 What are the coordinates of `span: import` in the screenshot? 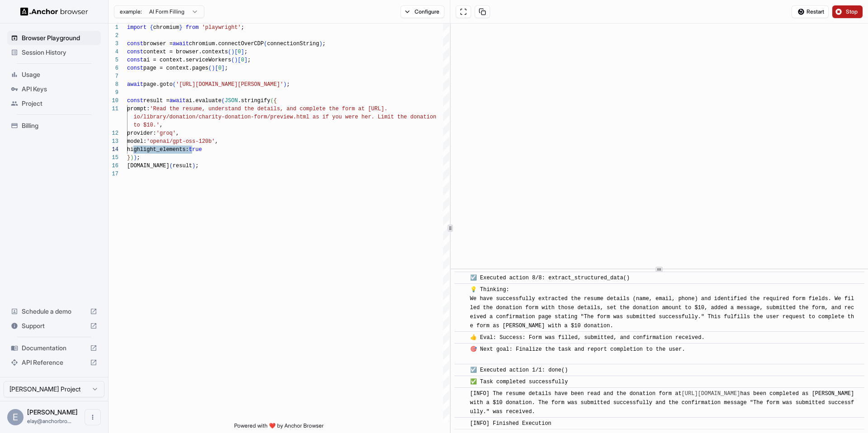 It's located at (136, 27).